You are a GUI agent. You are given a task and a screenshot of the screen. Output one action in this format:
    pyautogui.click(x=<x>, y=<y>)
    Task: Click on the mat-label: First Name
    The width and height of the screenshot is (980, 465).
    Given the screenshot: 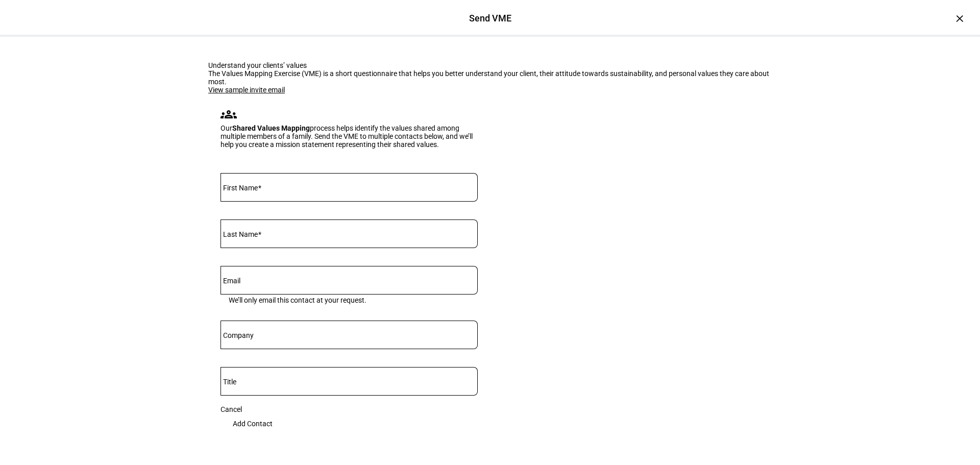 What is the action you would take?
    pyautogui.click(x=240, y=188)
    